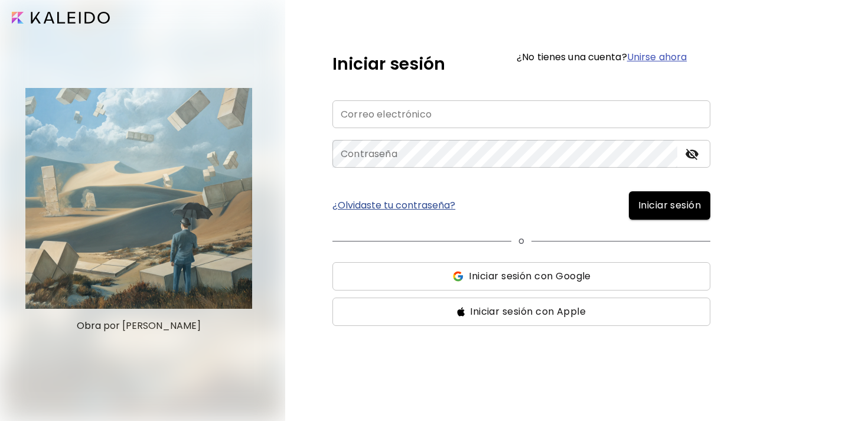 This screenshot has width=868, height=421. I want to click on button: ssIniciar sesión con Apple, so click(521, 312).